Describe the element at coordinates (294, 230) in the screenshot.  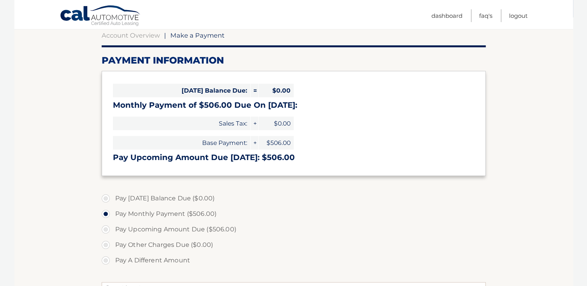
I see `label: Pay Upcoming Amount Due ($506.00)` at that location.